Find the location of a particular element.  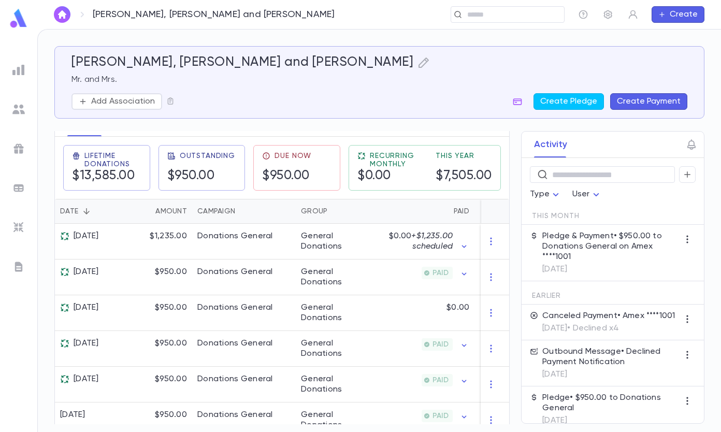

button: Create is located at coordinates (678, 15).